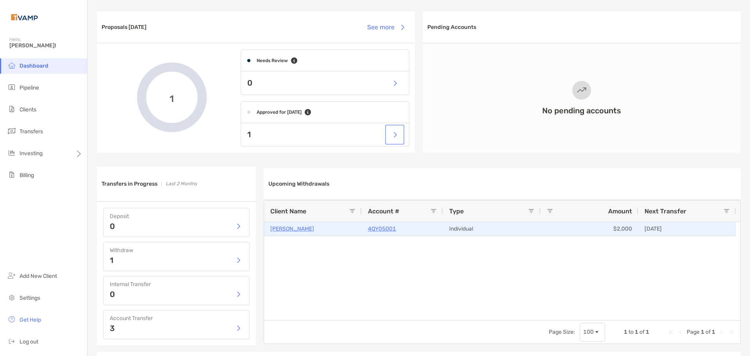  I want to click on img: dashboard icon, so click(12, 65).